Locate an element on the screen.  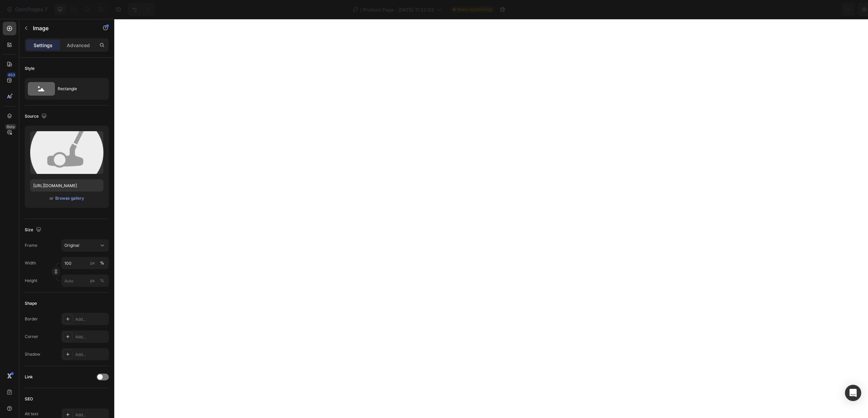
label: Height is located at coordinates (31, 281).